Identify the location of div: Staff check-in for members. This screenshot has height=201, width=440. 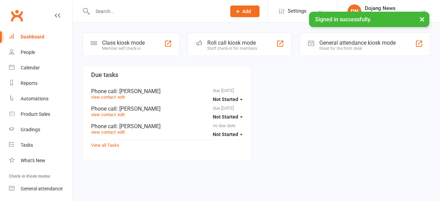
(232, 48).